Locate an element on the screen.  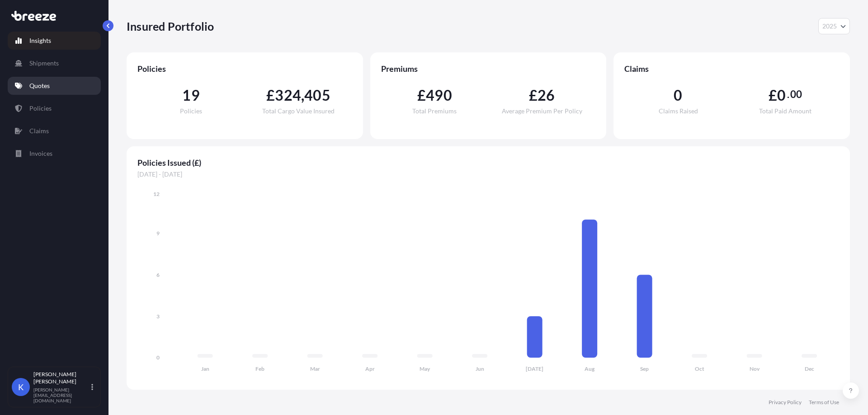
a: Invoices is located at coordinates (55, 153).